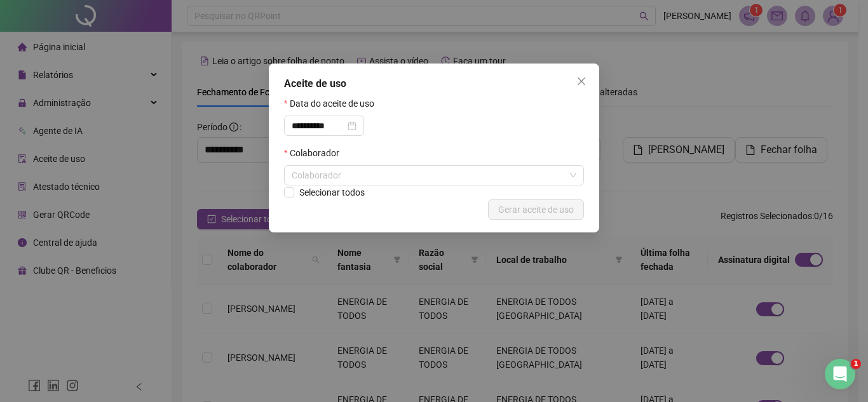 Image resolution: width=868 pixels, height=402 pixels. What do you see at coordinates (331, 192) in the screenshot?
I see `span: Selecionar todos` at bounding box center [331, 192].